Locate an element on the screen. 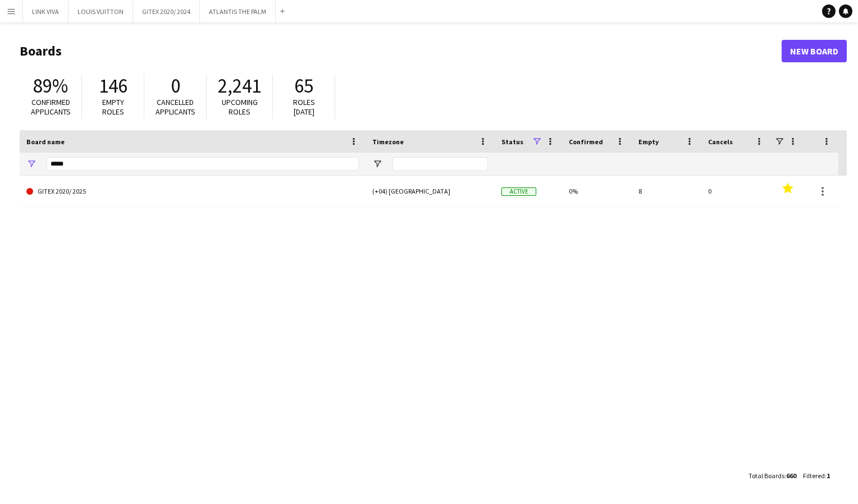 The image size is (858, 504). span: 89% is located at coordinates (50, 86).